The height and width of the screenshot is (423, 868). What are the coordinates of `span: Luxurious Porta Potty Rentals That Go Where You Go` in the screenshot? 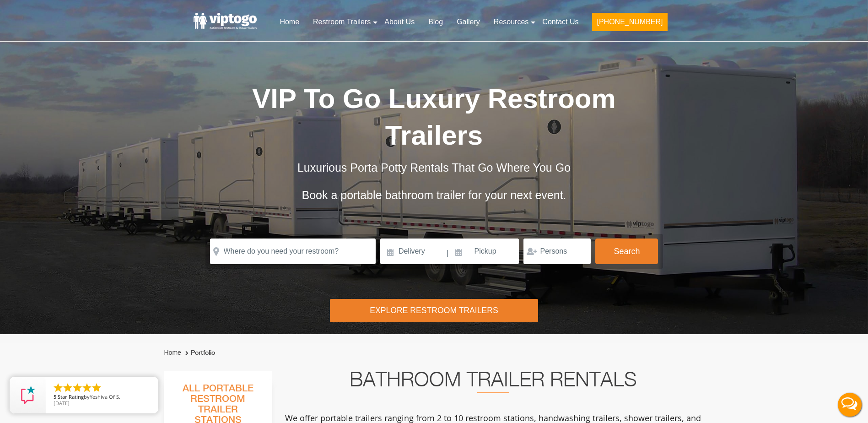 It's located at (434, 167).